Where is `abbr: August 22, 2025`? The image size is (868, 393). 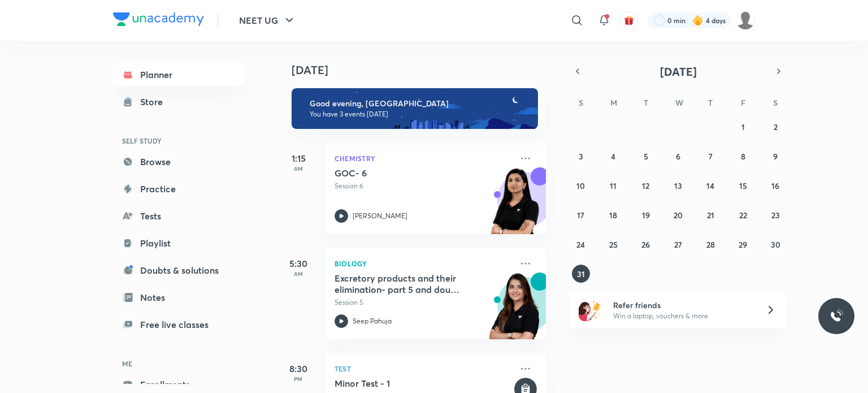 abbr: August 22, 2025 is located at coordinates (744, 215).